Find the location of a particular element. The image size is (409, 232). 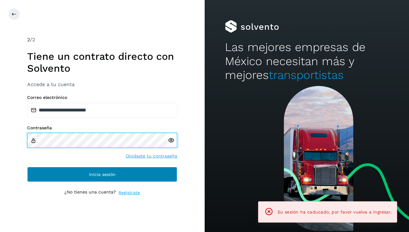

label: Contraseña is located at coordinates (102, 128).